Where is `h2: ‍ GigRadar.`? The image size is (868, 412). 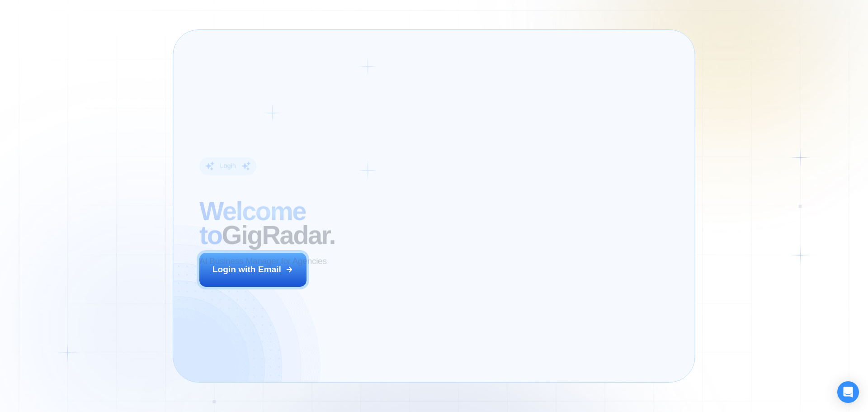
h2: ‍ GigRadar. is located at coordinates (311, 222).